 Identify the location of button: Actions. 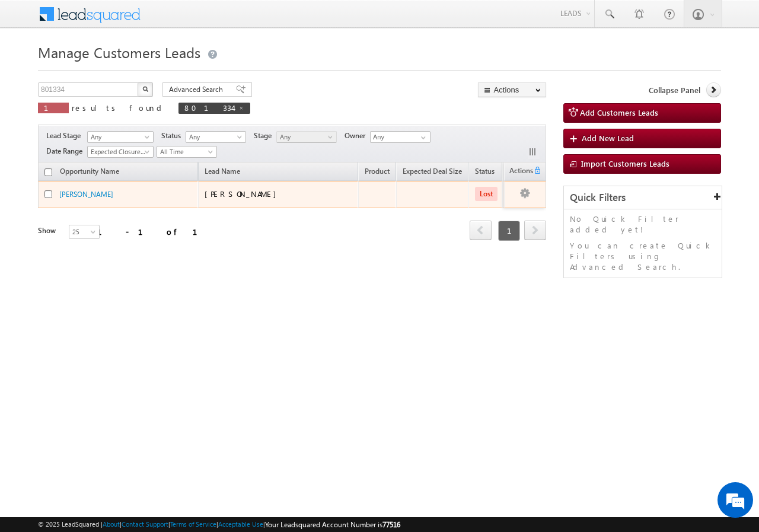
(511, 89).